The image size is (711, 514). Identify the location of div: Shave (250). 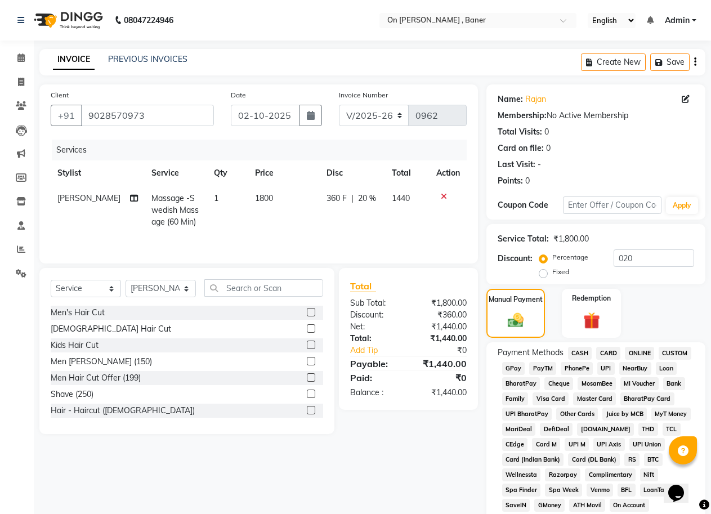
(72, 394).